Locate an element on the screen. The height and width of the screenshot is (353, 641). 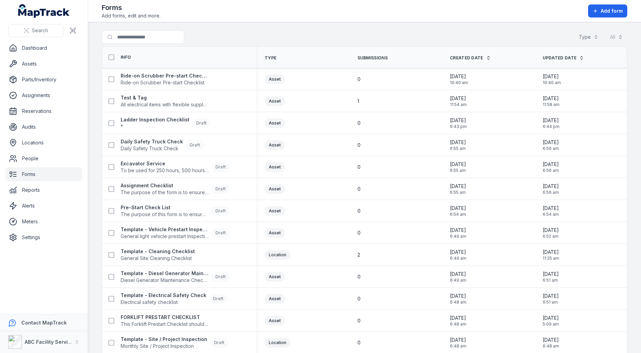
a: Parts/Inventory is located at coordinates (44, 80).